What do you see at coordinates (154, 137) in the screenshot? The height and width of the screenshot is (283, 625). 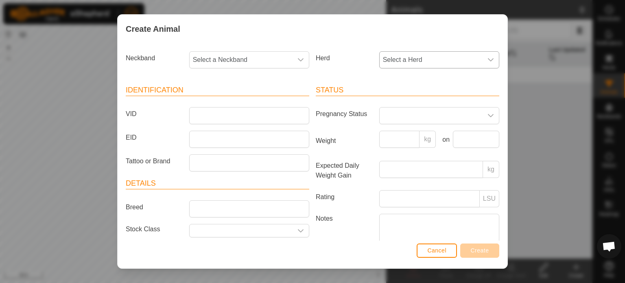 I see `label: EID` at bounding box center [154, 137].